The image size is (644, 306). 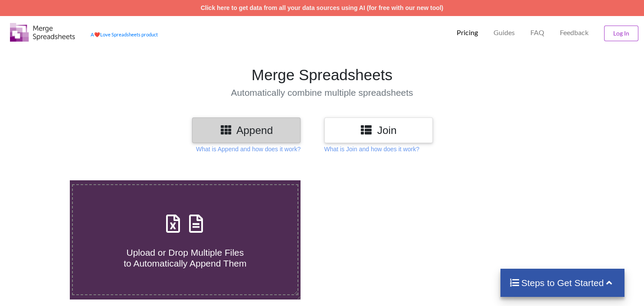 I want to click on p: What is Append and how does it work?, so click(x=248, y=150).